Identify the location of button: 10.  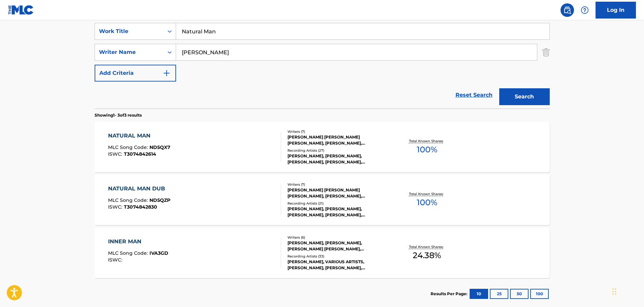
(479, 294).